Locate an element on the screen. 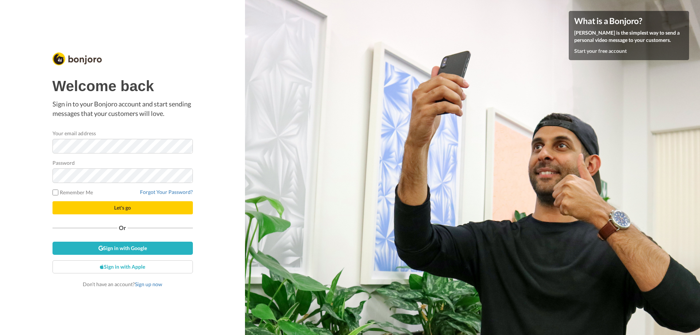 The width and height of the screenshot is (700, 335). button: Let's go is located at coordinates (122, 208).